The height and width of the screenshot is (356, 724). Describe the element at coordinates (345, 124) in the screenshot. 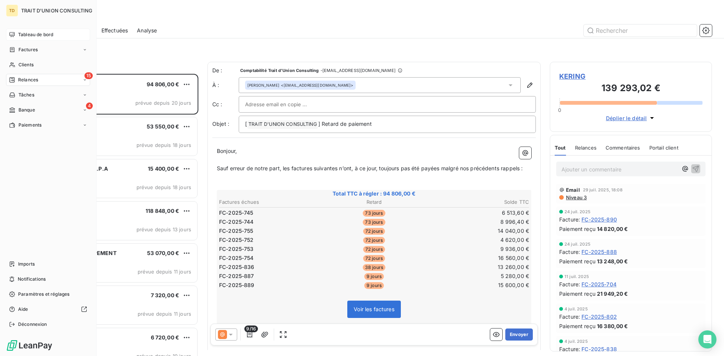

I see `span: ] Retard de paiement` at that location.